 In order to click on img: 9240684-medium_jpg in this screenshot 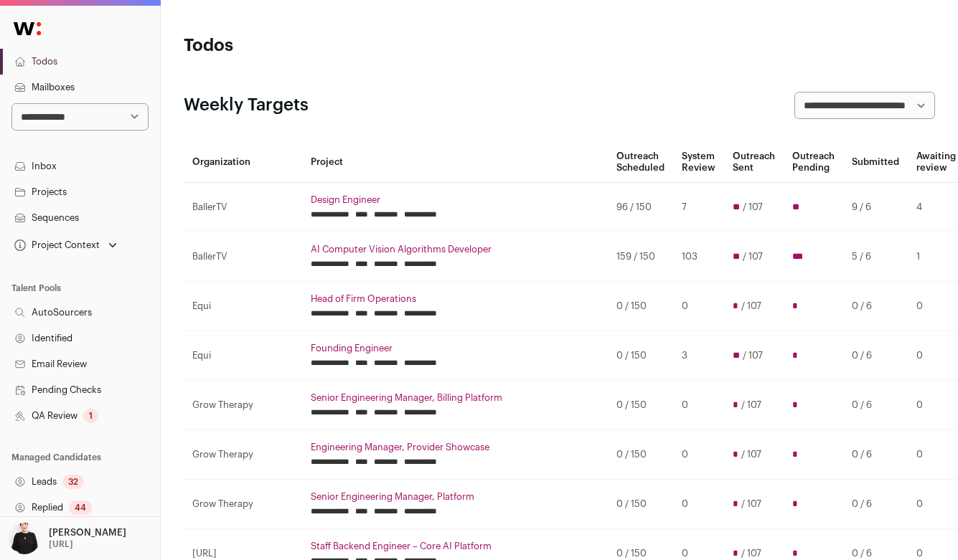, I will do `click(25, 538)`.